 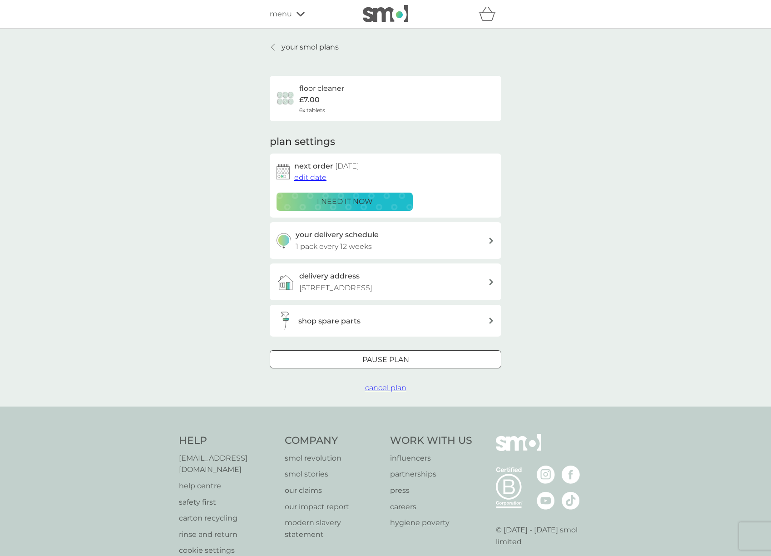 I want to click on a: smol stories, so click(x=333, y=474).